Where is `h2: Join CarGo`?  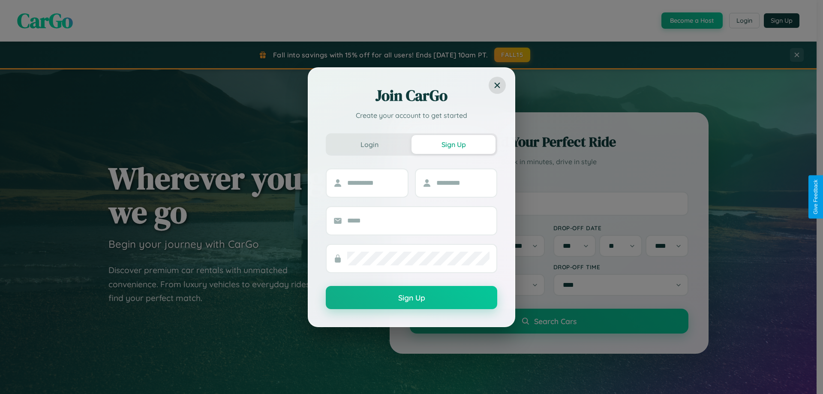
h2: Join CarGo is located at coordinates (412, 96).